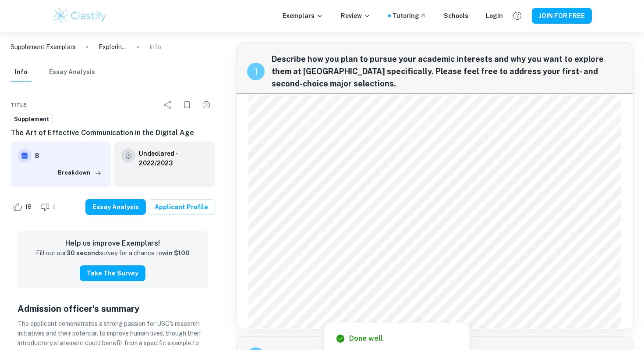 The width and height of the screenshot is (644, 350). What do you see at coordinates (49, 207) in the screenshot?
I see `div: Dislike` at bounding box center [49, 207].